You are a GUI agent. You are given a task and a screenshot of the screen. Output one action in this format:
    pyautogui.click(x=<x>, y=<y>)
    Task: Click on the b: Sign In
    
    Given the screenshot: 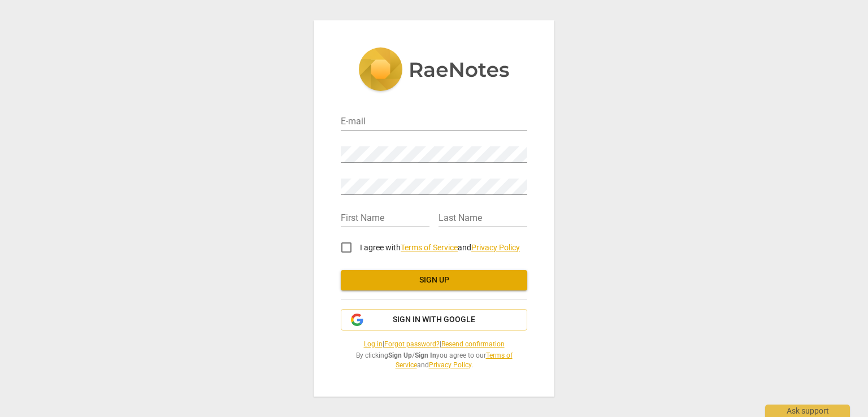 What is the action you would take?
    pyautogui.click(x=425, y=355)
    